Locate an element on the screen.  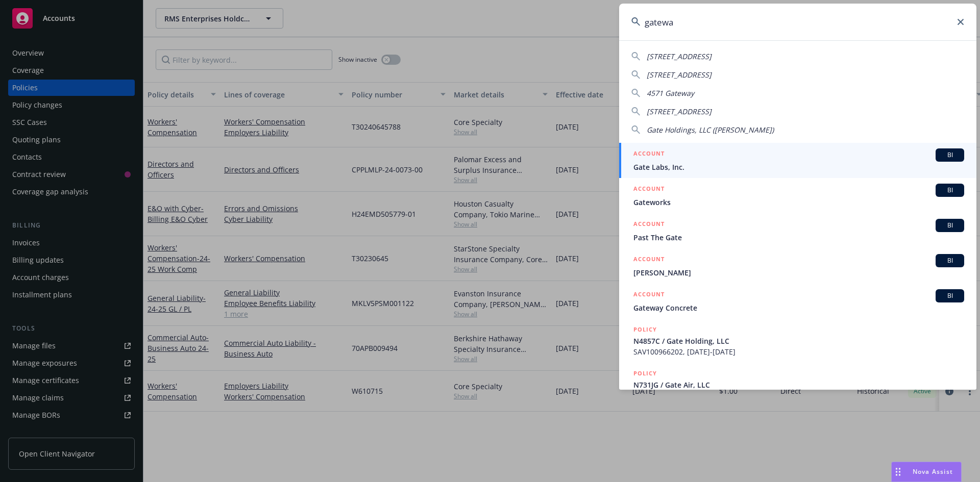
div: Drag to move is located at coordinates (898, 472).